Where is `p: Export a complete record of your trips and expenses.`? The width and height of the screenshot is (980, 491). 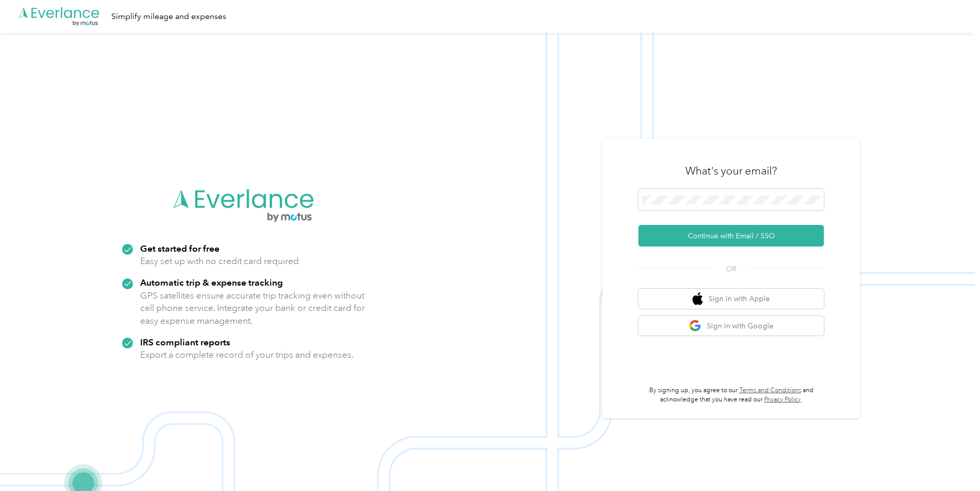
p: Export a complete record of your trips and expenses. is located at coordinates (247, 355).